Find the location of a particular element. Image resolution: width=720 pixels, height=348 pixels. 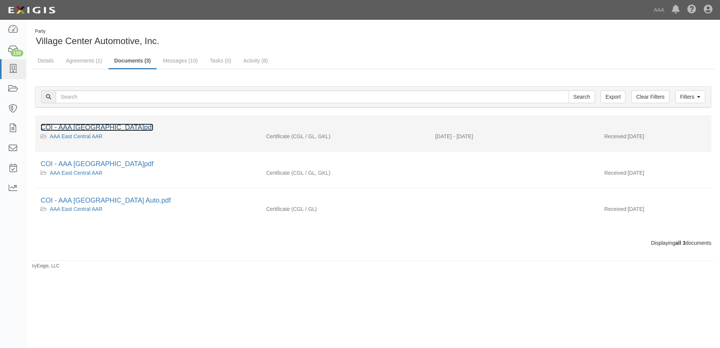

i: Help Center - Complianz is located at coordinates (692, 10).